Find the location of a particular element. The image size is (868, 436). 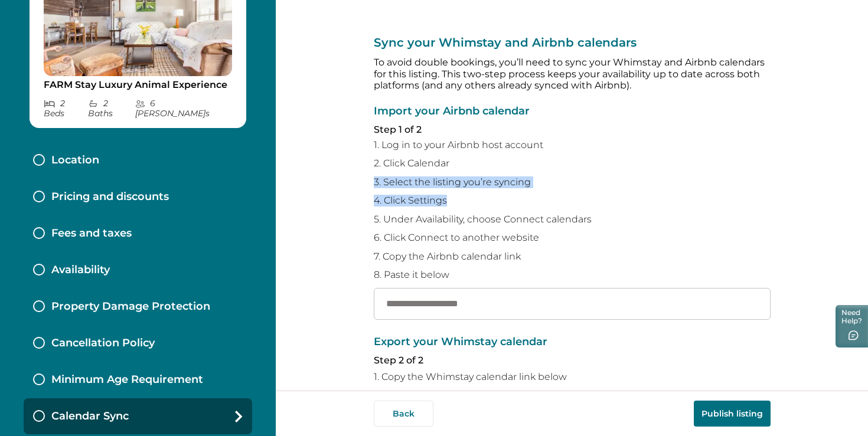

p: 2 Bath s is located at coordinates (111, 109).